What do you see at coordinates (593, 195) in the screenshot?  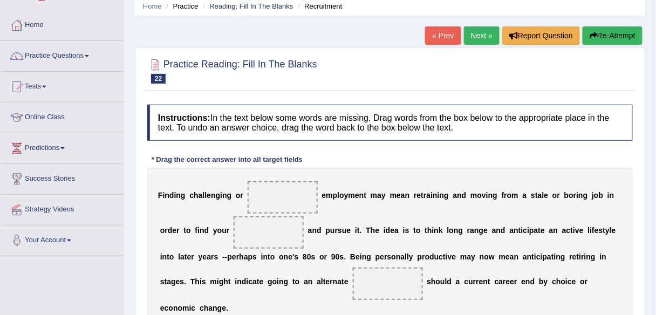 I see `b: j` at bounding box center [593, 195].